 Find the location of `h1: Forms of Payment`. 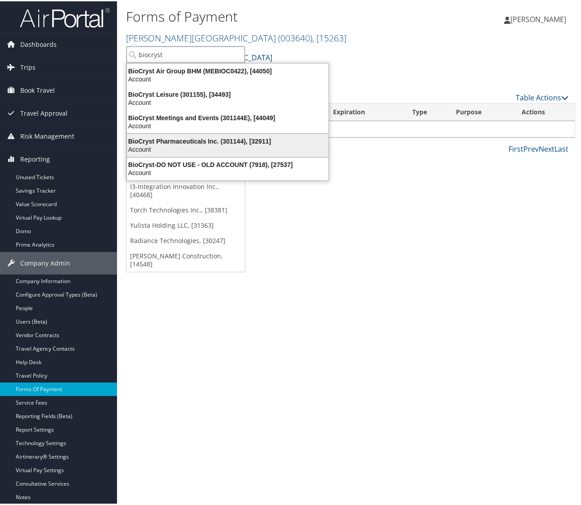

h1: Forms of Payment is located at coordinates (275, 15).